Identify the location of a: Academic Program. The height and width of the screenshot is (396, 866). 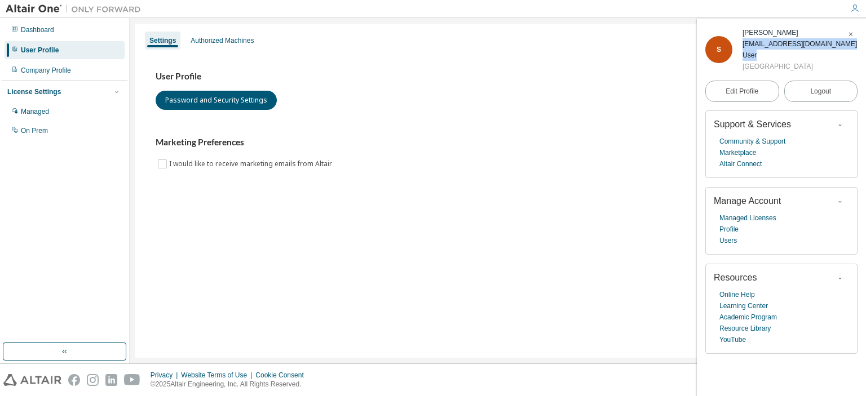
(748, 318).